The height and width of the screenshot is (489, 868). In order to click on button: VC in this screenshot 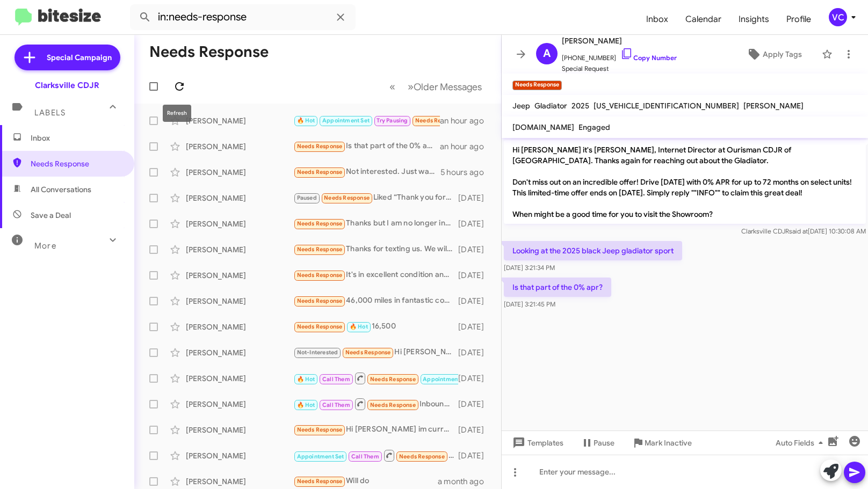, I will do `click(838, 17)`.